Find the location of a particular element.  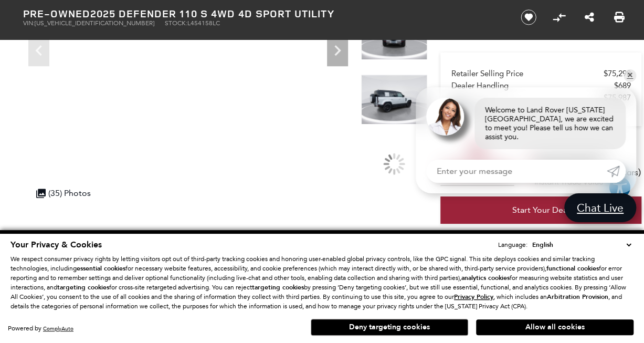

strong: Pre-Owned is located at coordinates (57, 13).